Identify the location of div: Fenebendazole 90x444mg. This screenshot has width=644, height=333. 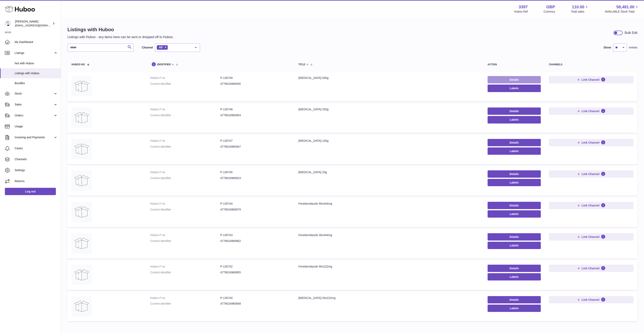
(389, 203).